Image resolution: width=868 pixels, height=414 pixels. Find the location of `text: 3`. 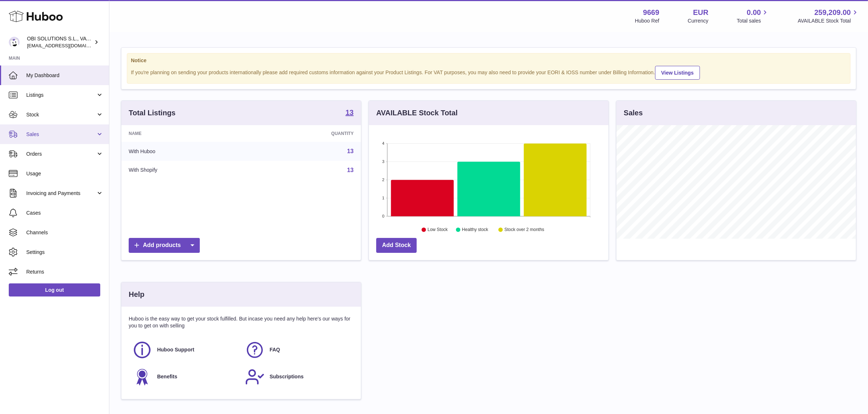

text: 3 is located at coordinates (383, 162).